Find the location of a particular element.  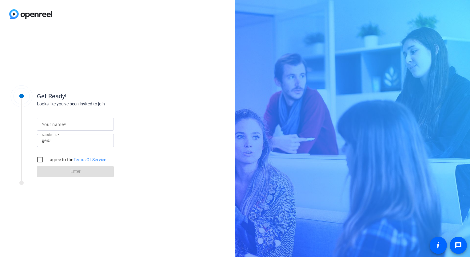

mat-icon: accessibility is located at coordinates (438, 245).